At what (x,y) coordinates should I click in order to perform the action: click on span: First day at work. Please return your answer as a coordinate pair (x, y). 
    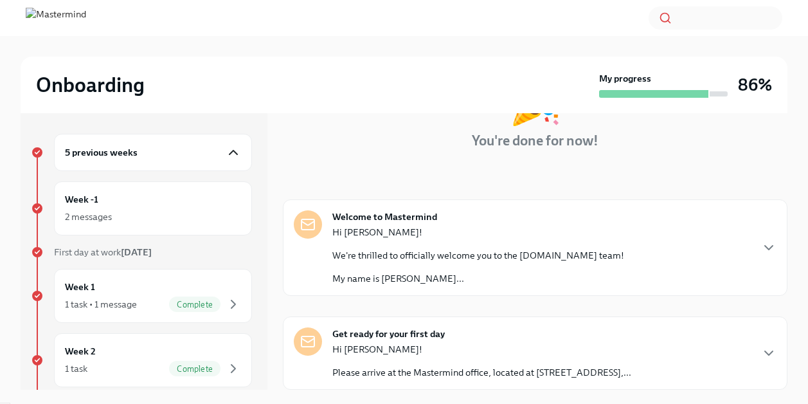
    Looking at the image, I should click on (103, 252).